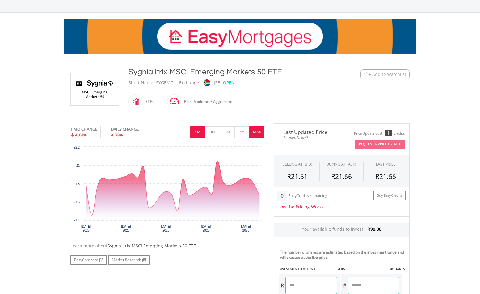 The height and width of the screenshot is (294, 480). What do you see at coordinates (77, 184) in the screenshot?
I see `text: 21.8` at bounding box center [77, 184].